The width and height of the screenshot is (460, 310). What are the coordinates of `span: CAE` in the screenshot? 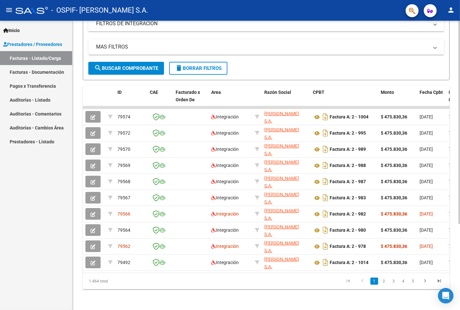 It's located at (154, 92).